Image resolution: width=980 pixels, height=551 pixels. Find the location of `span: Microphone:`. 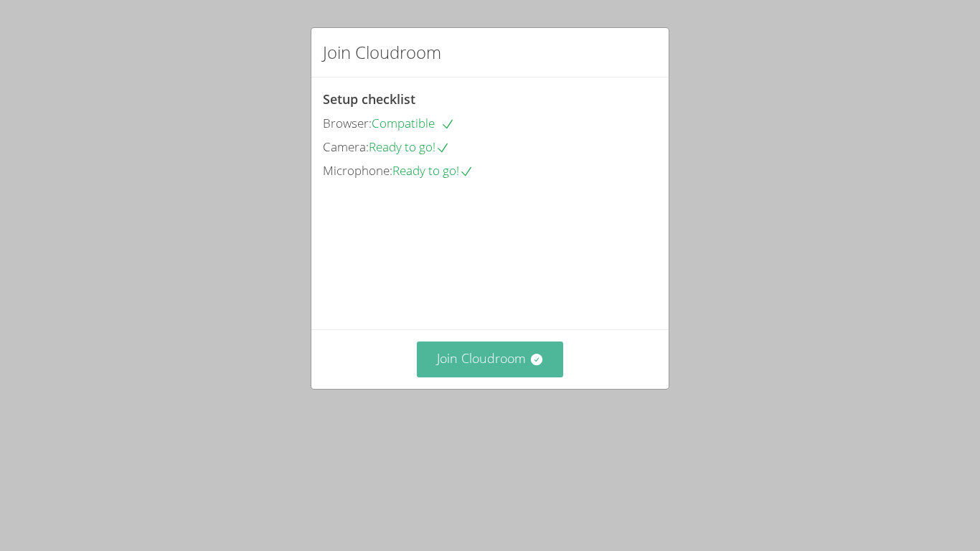

span: Microphone: is located at coordinates (357, 170).